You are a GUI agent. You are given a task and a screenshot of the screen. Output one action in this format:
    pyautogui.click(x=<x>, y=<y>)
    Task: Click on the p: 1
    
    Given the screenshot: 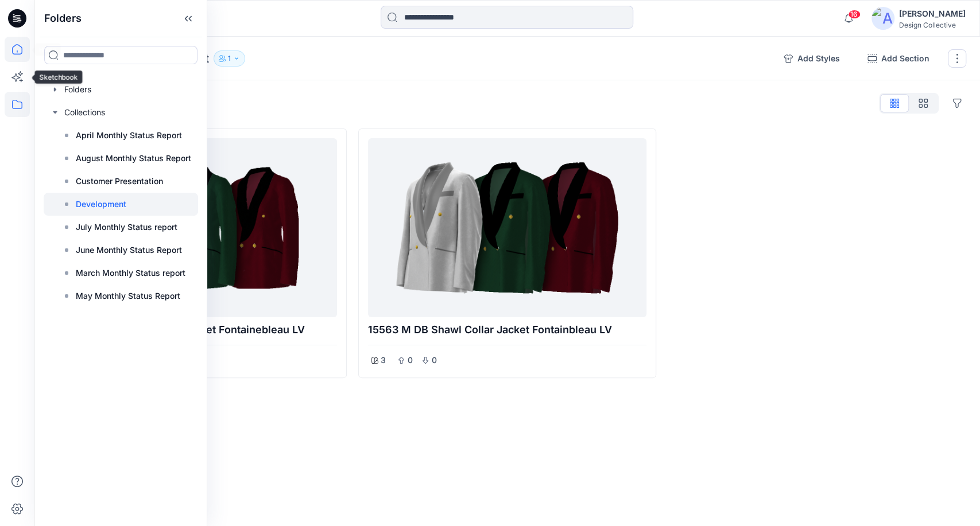 What is the action you would take?
    pyautogui.click(x=229, y=58)
    